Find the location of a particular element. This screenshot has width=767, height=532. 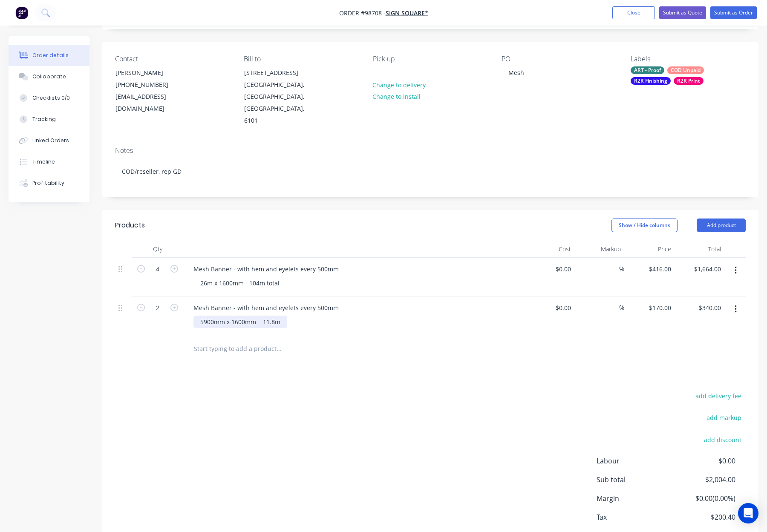

span: Margin is located at coordinates (635, 498).